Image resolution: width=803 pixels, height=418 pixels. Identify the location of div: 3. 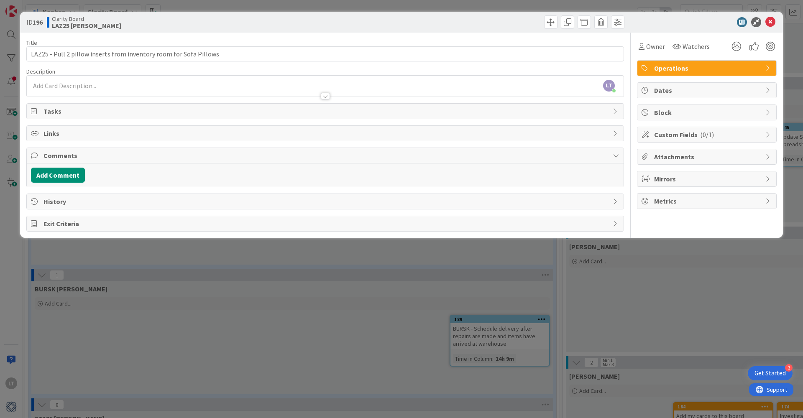
(789, 368).